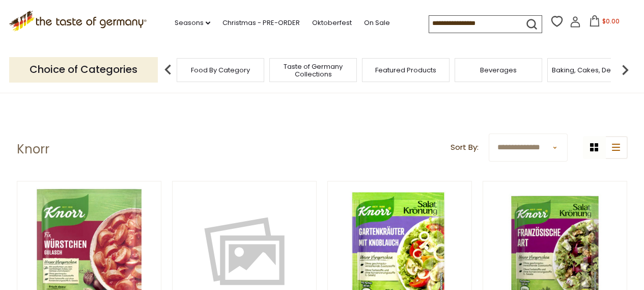 This screenshot has height=290, width=644. Describe the element at coordinates (499, 70) in the screenshot. I see `a: Beverages` at that location.